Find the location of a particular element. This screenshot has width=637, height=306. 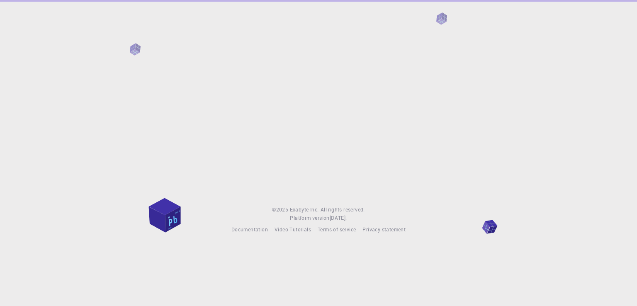

span: Exabyte Inc. is located at coordinates (304, 209).